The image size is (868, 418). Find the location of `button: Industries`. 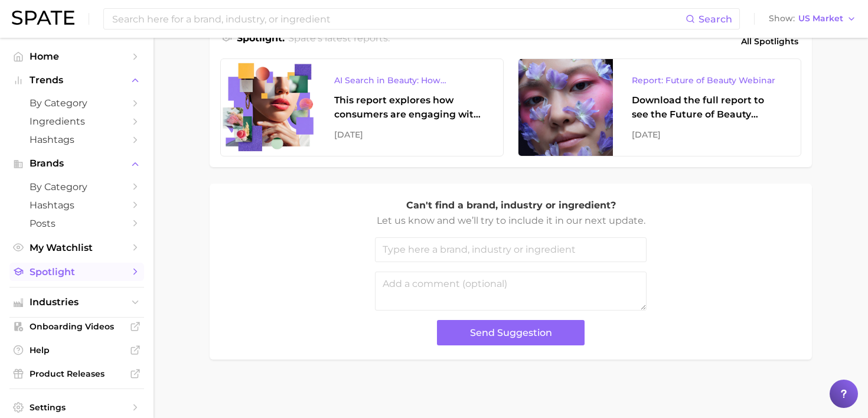

button: Industries is located at coordinates (77, 302).